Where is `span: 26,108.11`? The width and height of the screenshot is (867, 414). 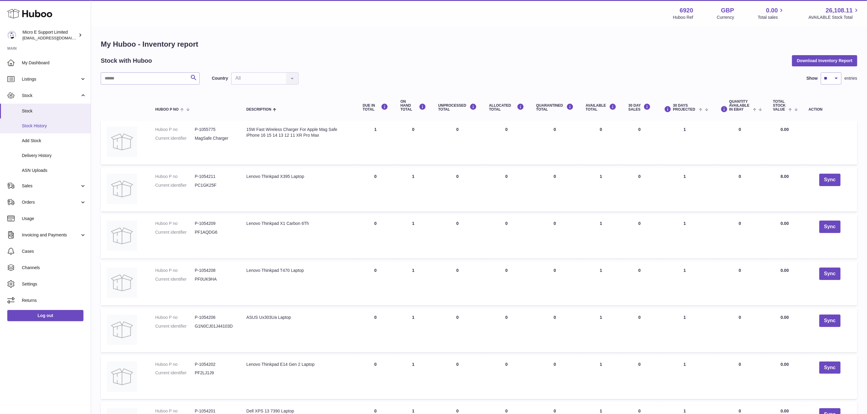
span: 26,108.11 is located at coordinates (839, 10).